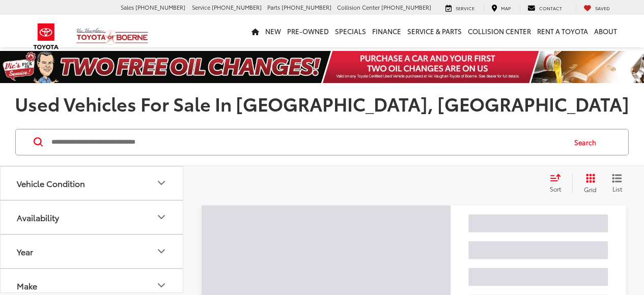 This screenshot has width=644, height=295. What do you see at coordinates (550, 7) in the screenshot?
I see `span: Contact` at bounding box center [550, 7].